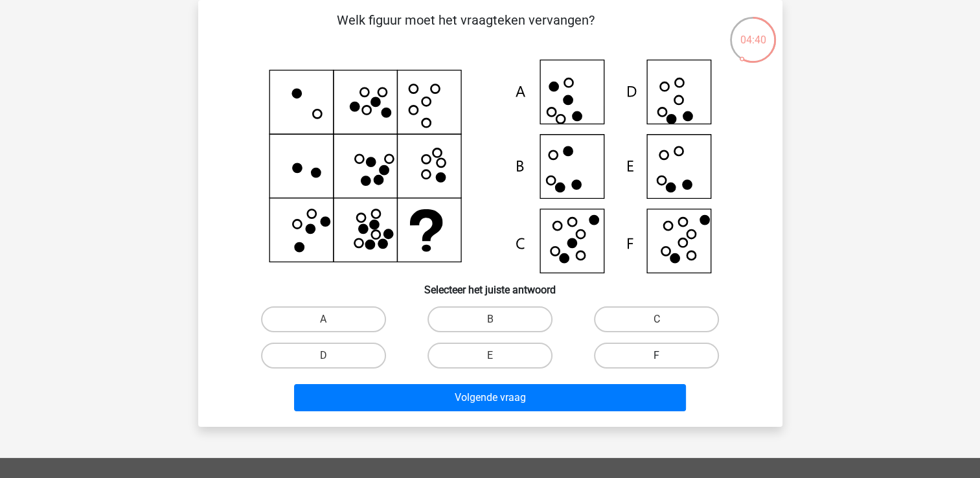 The width and height of the screenshot is (980, 478). Describe the element at coordinates (323, 356) in the screenshot. I see `label: D` at that location.